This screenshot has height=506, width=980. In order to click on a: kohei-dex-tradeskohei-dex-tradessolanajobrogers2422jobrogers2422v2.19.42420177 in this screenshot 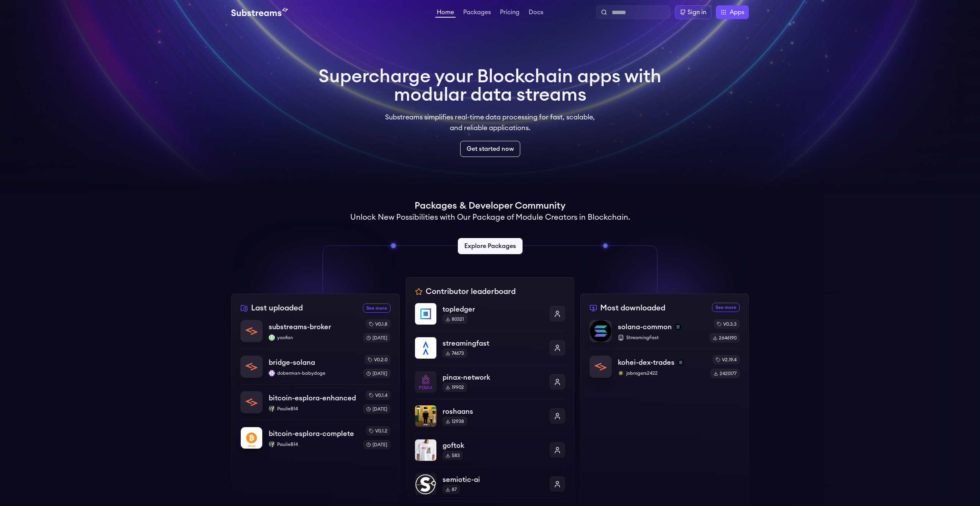, I will do `click(665, 363)`.